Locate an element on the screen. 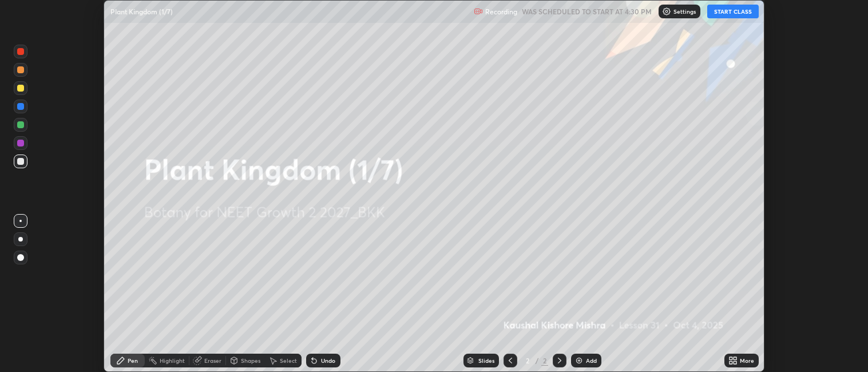 The height and width of the screenshot is (372, 868). div: Pen is located at coordinates (133, 361).